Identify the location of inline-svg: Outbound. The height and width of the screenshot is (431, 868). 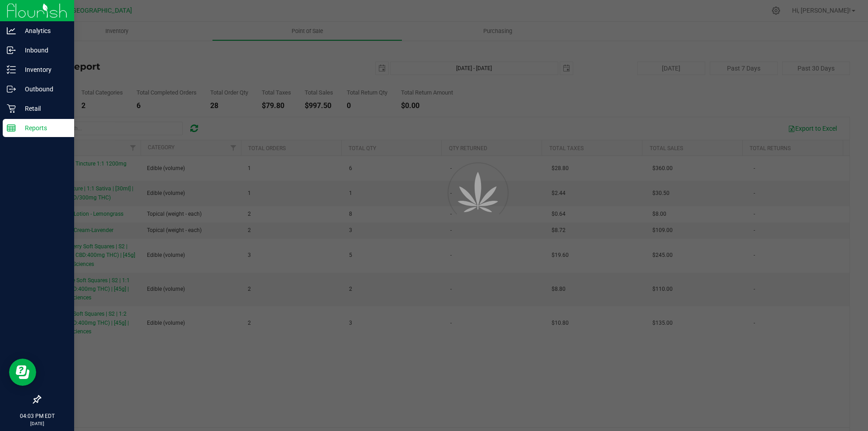
(11, 89).